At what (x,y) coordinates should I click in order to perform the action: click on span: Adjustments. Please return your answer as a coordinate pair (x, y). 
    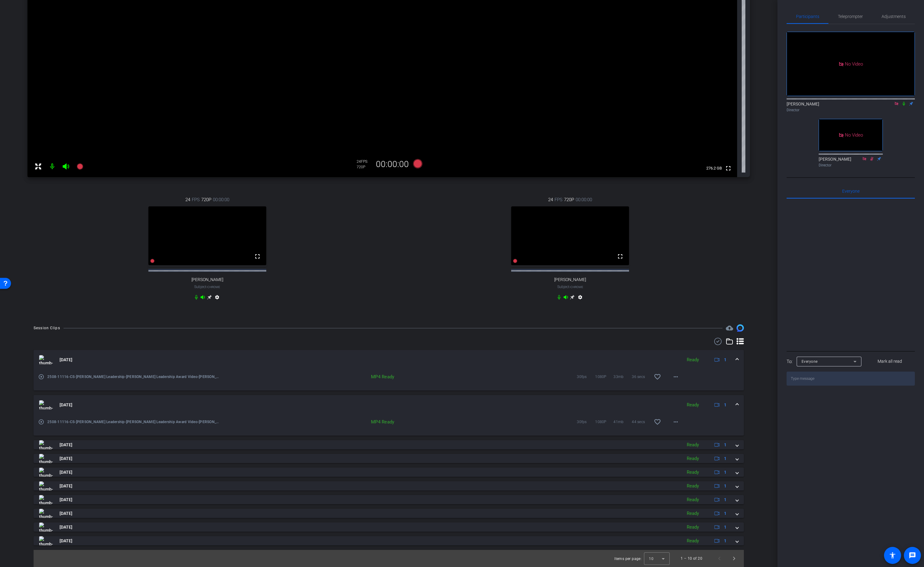
    Looking at the image, I should click on (893, 17).